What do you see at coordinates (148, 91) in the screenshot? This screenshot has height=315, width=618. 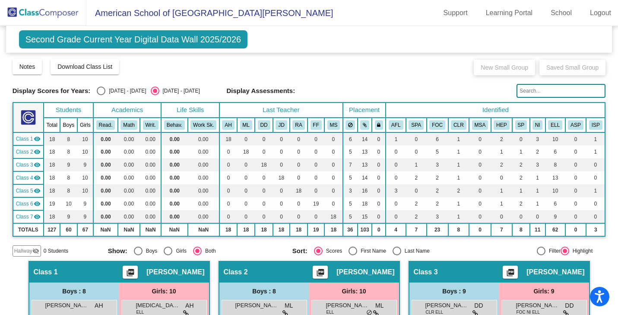 I see `mat-radio-group: Select an option` at bounding box center [148, 91].